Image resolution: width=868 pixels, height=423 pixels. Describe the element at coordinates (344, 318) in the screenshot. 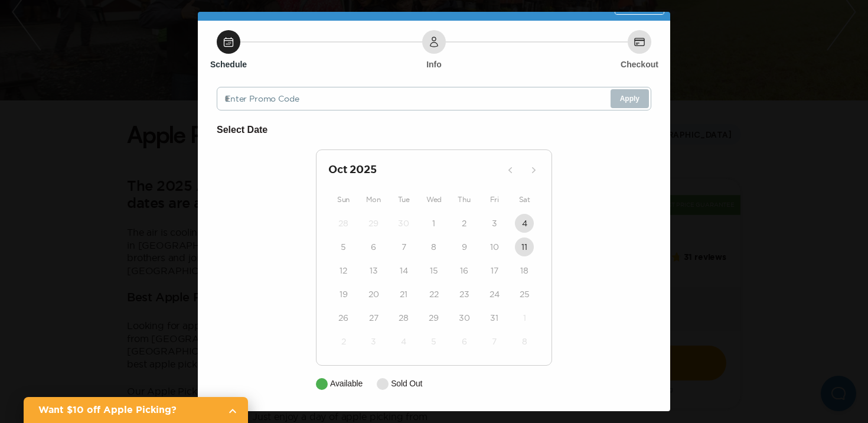

I see `button: 26` at that location.